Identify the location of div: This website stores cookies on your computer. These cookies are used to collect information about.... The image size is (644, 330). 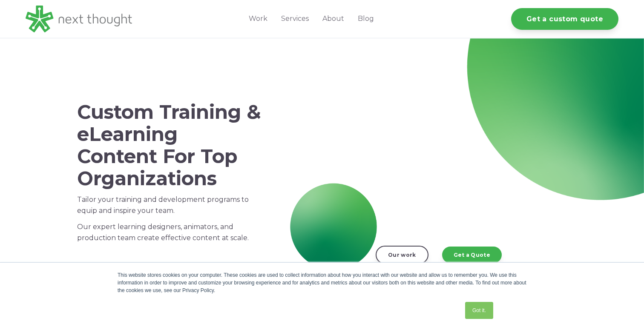
(322, 283).